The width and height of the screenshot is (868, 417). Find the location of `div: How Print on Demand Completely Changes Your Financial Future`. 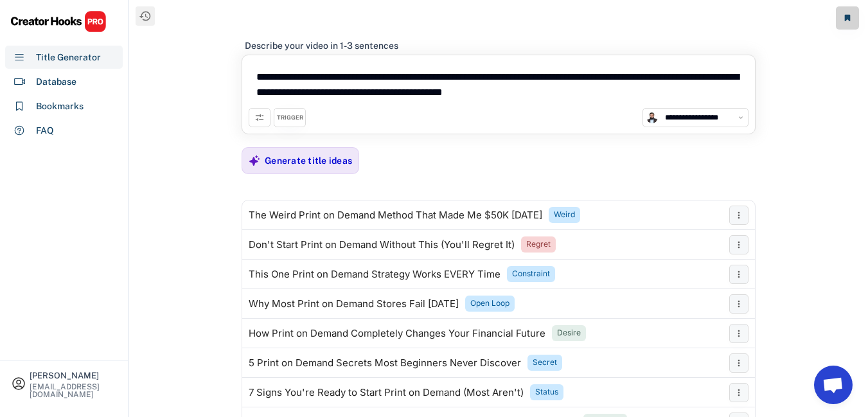

div: How Print on Demand Completely Changes Your Financial Future is located at coordinates (398, 334).